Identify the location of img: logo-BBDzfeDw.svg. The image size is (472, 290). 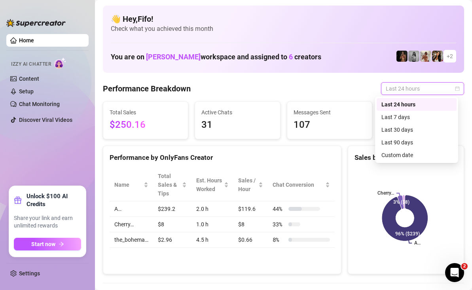
(36, 23).